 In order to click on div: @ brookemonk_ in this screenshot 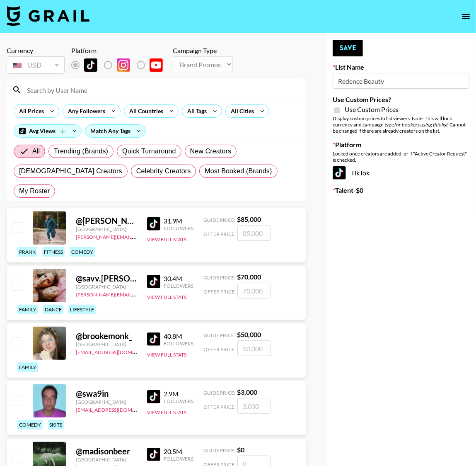, I will do `click(107, 336)`.